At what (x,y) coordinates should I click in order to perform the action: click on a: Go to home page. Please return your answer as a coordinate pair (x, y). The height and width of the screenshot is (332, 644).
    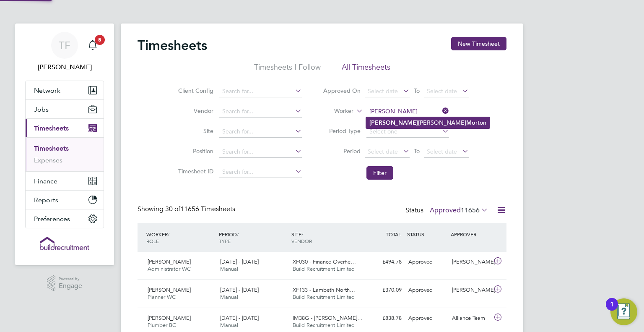
    Looking at the image, I should click on (65, 243).